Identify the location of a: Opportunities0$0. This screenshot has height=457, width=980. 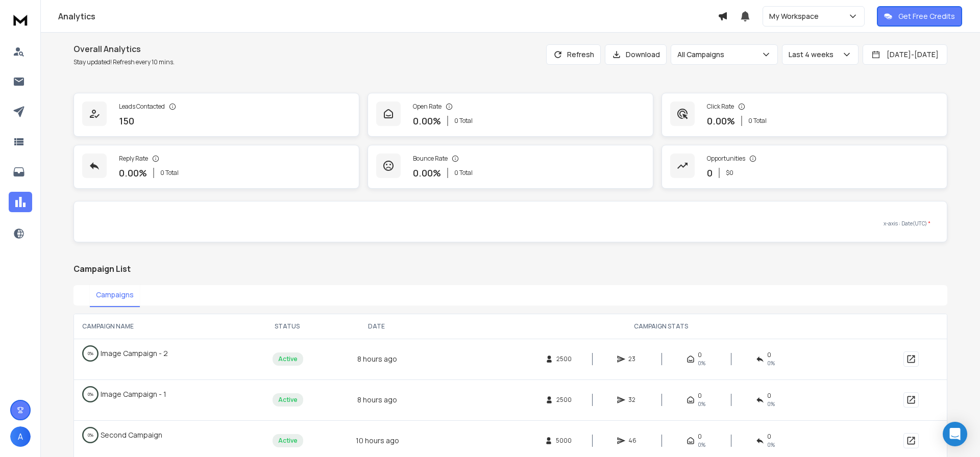
(804, 167).